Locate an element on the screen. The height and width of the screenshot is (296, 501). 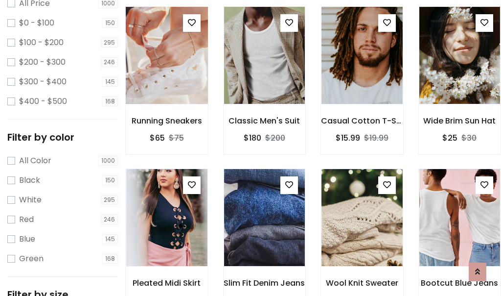
h6: Pleated Midi Skirt is located at coordinates (167, 283).